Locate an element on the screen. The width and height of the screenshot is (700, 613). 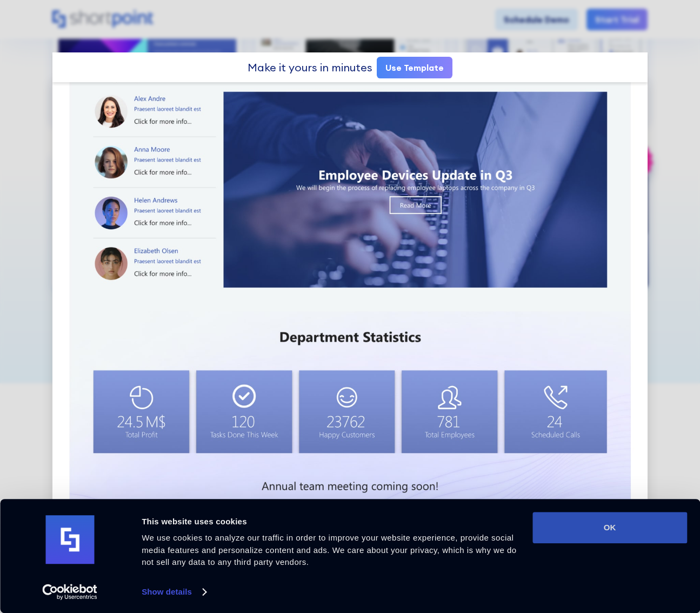
div: This website uses cookies is located at coordinates (331, 522).